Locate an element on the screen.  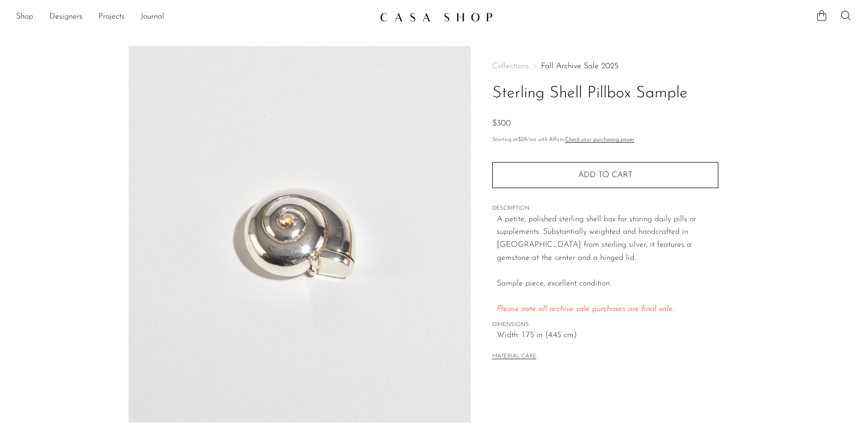
h1: Sterling Shell Pillbox Sample is located at coordinates (605, 94).